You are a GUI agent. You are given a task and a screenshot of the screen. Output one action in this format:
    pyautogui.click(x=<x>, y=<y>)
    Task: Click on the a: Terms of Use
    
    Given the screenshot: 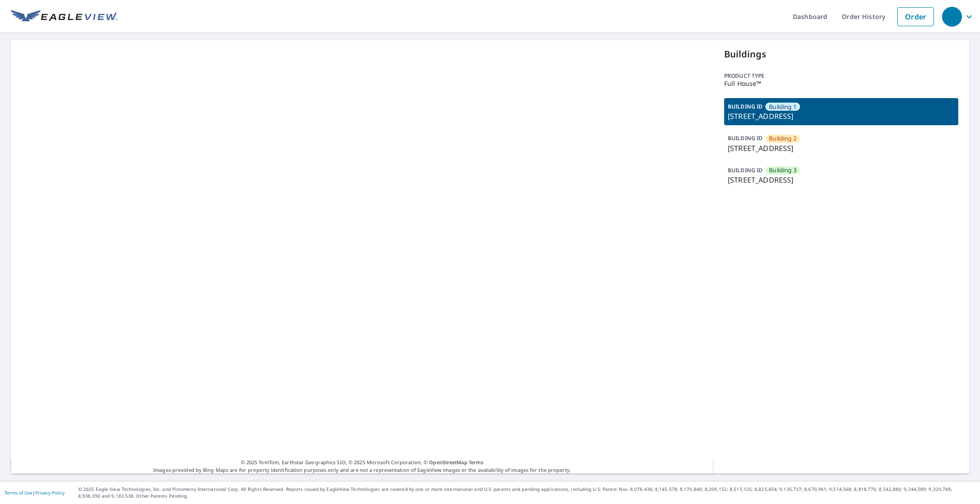 What is the action you would take?
    pyautogui.click(x=18, y=493)
    